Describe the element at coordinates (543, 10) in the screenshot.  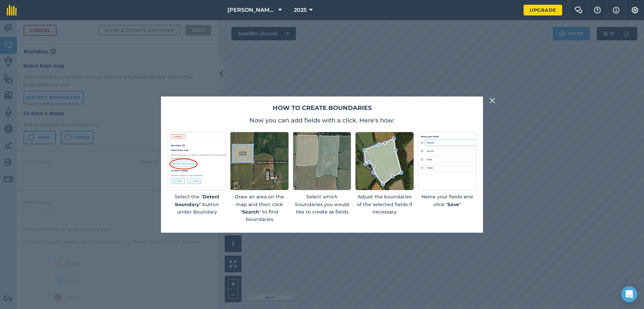
I see `a: Upgrade` at that location.